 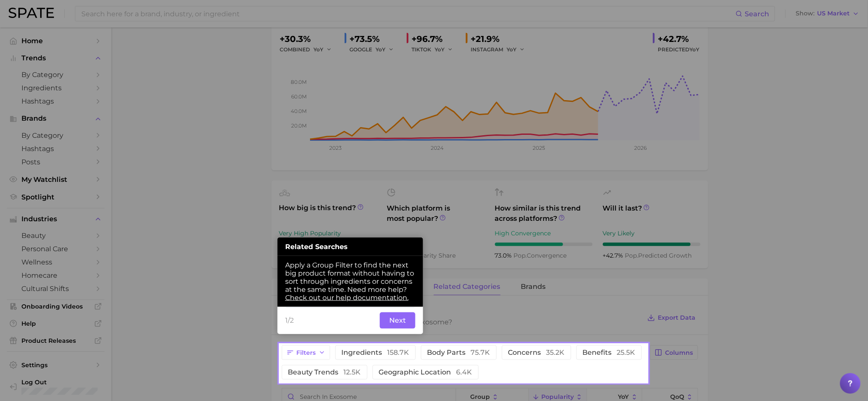 What do you see at coordinates (480, 352) in the screenshot?
I see `span: 75.7k` at bounding box center [480, 352].